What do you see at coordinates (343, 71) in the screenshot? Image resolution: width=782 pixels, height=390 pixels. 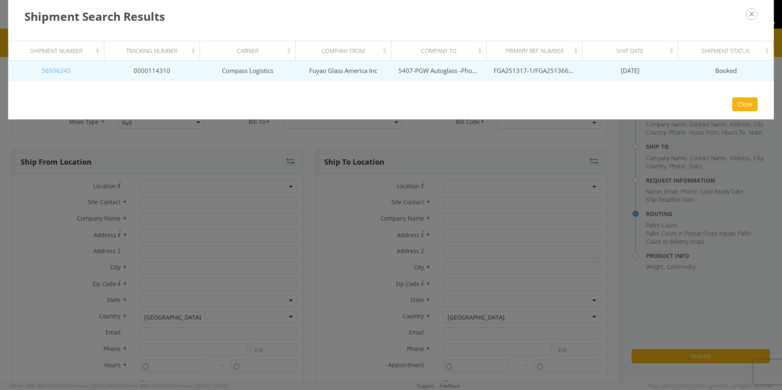 I see `td: Fuyao Glass America Inc` at bounding box center [343, 71].